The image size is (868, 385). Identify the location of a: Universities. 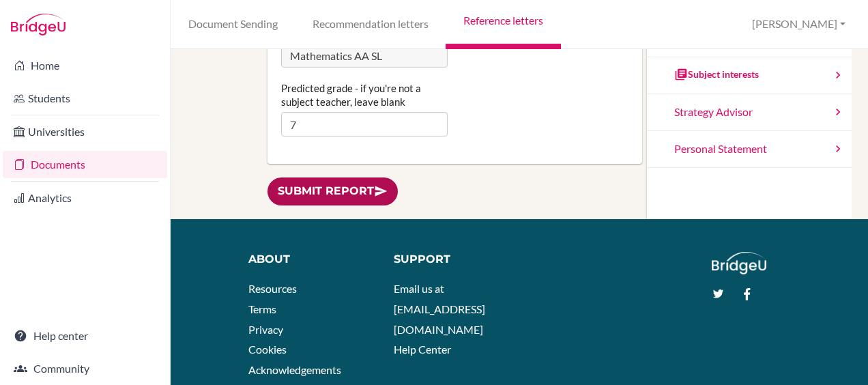
(85, 131).